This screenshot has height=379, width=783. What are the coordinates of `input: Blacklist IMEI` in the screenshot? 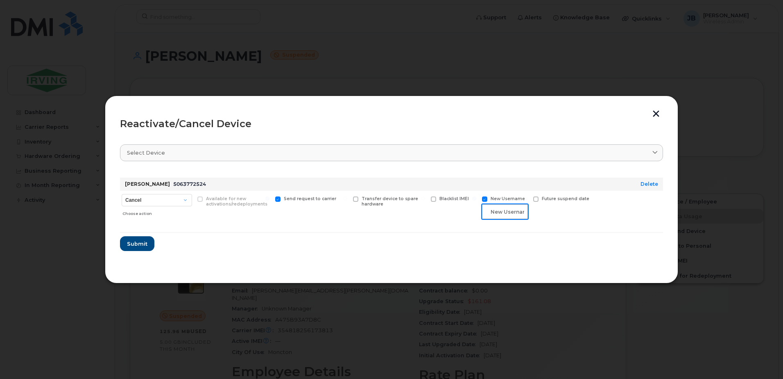 It's located at (423, 198).